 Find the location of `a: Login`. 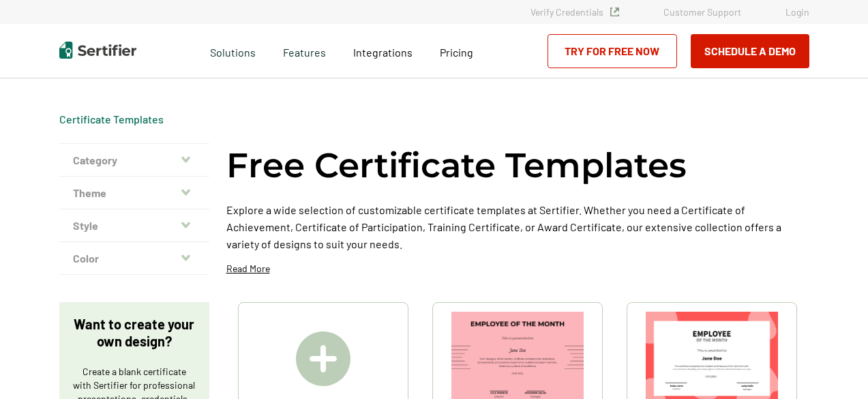

a: Login is located at coordinates (797, 12).